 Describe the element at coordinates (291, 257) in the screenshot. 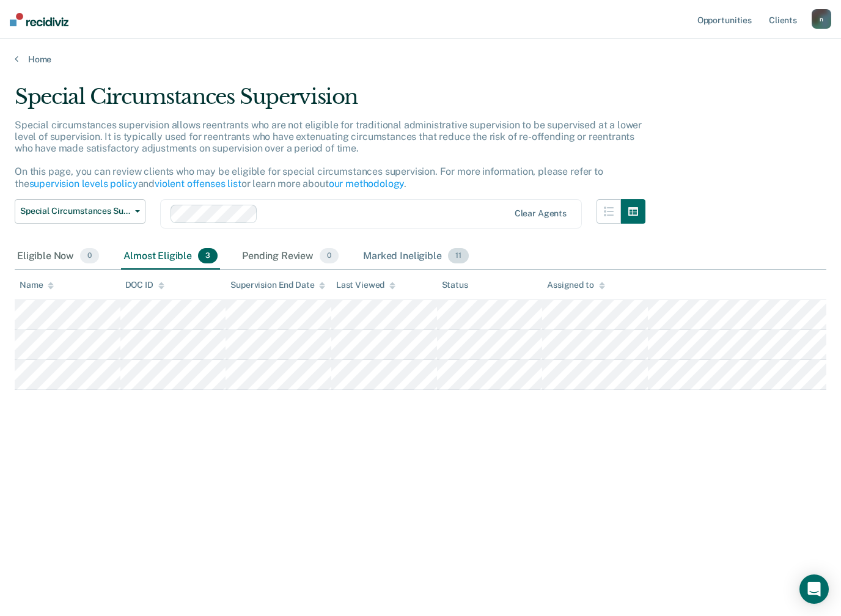

I see `div: Pending Review0` at that location.